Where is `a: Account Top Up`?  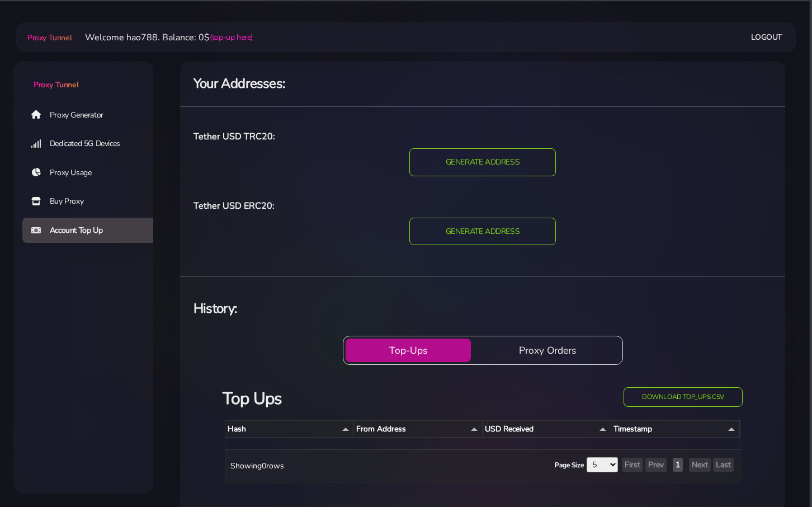 a: Account Top Up is located at coordinates (92, 230).